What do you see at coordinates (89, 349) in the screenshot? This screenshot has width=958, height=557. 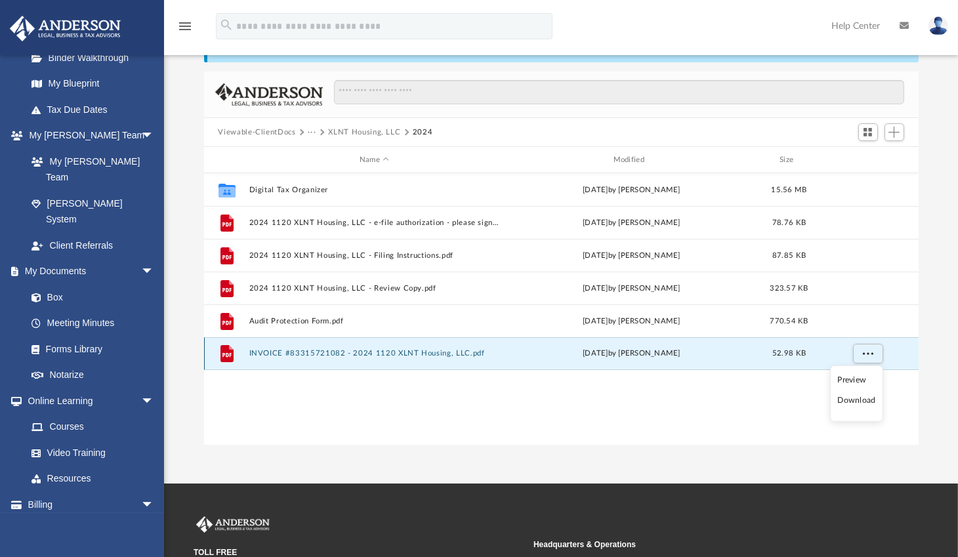 I see `a: Forms Library` at bounding box center [89, 349].